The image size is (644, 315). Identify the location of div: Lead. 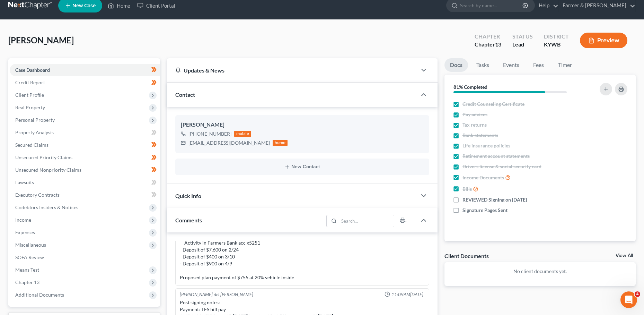
(522, 44).